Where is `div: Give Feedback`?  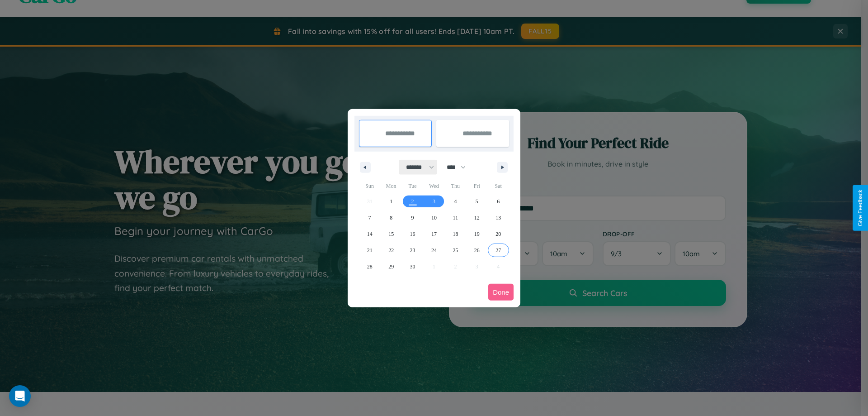
div: Give Feedback is located at coordinates (860, 208).